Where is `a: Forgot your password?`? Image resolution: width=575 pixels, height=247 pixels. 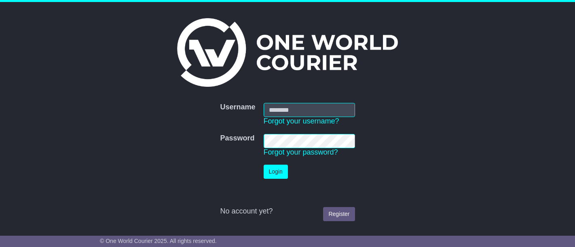
a: Forgot your password? is located at coordinates (301, 152).